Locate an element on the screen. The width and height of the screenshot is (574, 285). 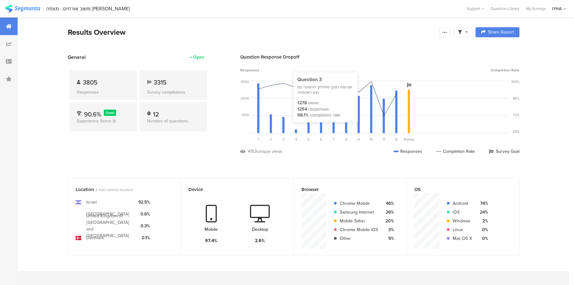
div: IYHA is located at coordinates (556, 8).